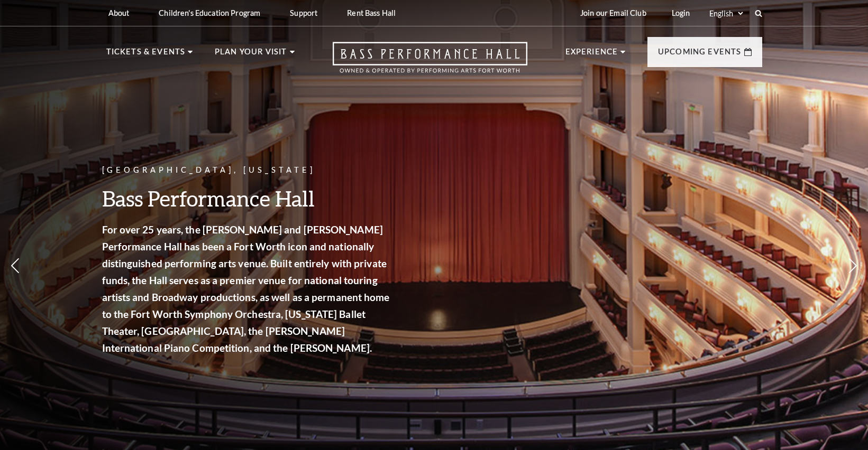  What do you see at coordinates (119, 13) in the screenshot?
I see `p: About` at bounding box center [119, 13].